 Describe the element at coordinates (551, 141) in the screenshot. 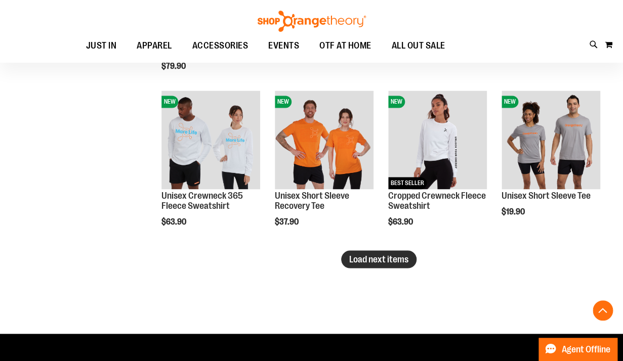

I see `a: Unisex Short Sleeve TeeNEW` at that location.